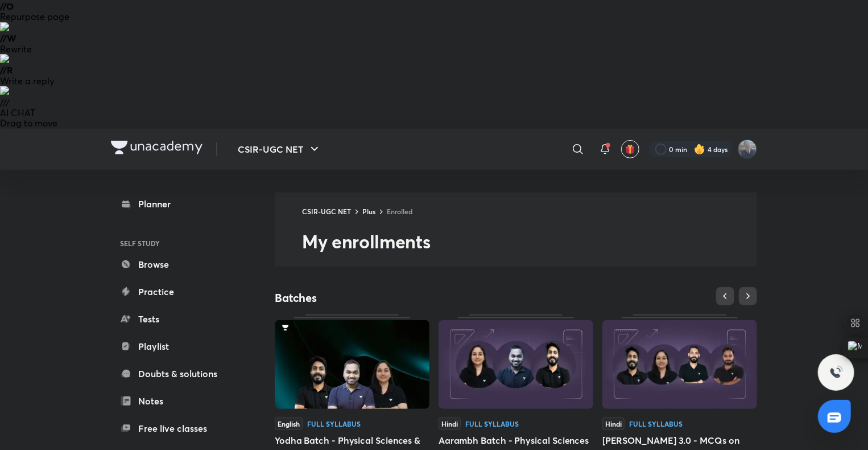  I want to click on img: Company Logo, so click(156, 147).